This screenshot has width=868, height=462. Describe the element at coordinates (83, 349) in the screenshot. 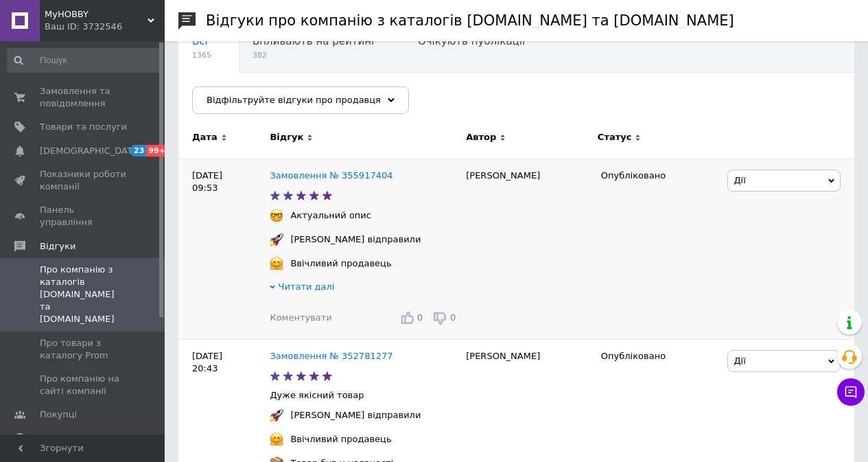

I see `span: Про товари з каталогу Prom` at that location.